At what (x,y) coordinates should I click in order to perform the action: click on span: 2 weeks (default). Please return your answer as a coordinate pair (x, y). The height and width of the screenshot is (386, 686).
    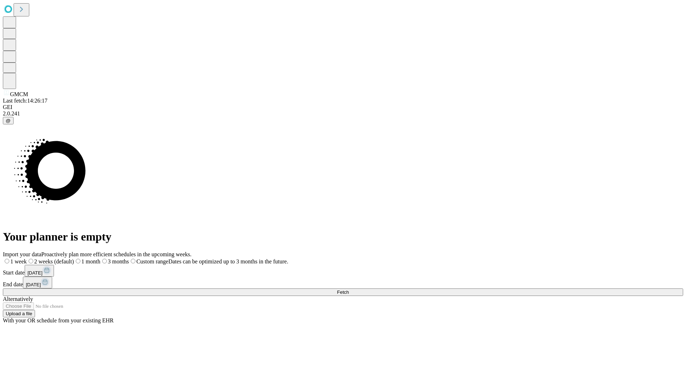
    Looking at the image, I should click on (54, 261).